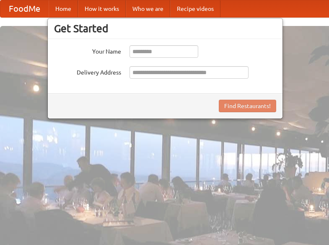 This screenshot has height=245, width=329. Describe the element at coordinates (24, 9) in the screenshot. I see `a: FoodMe` at that location.